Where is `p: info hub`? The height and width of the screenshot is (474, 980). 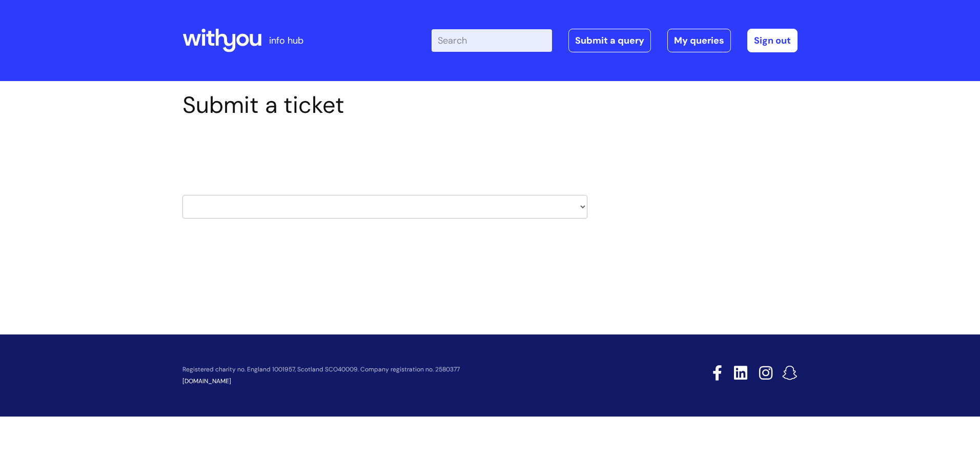 p: info hub is located at coordinates (286, 40).